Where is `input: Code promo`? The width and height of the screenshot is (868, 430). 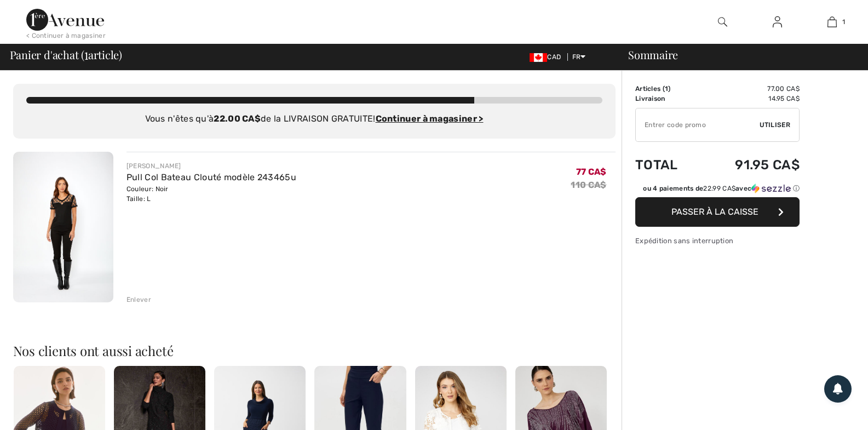
input: Code promo is located at coordinates (697, 125).